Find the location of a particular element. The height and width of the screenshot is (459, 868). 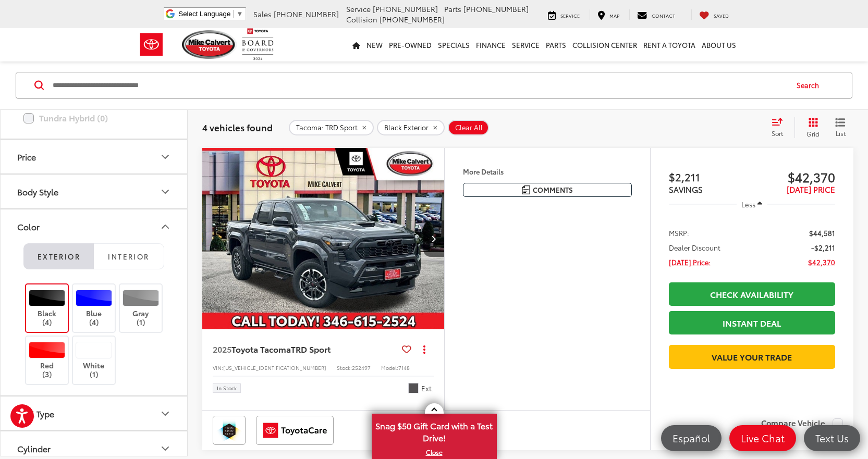

button: Actions is located at coordinates (424, 349).